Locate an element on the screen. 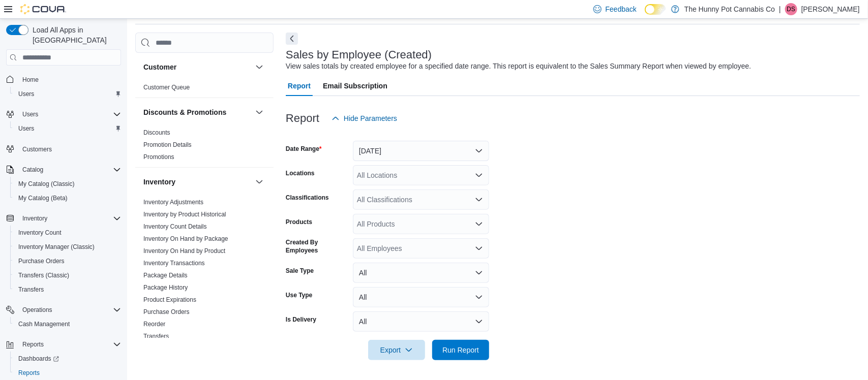  span: Product Expirations is located at coordinates (170, 300).